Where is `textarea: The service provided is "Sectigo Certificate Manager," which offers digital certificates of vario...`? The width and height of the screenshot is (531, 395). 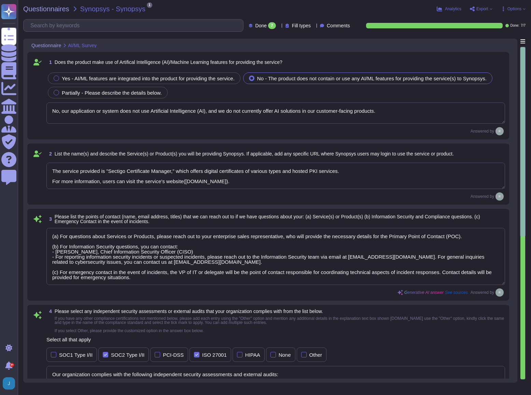
textarea: The service provided is "Sectigo Certificate Manager," which offers digital certificates of vario... is located at coordinates (275, 175).